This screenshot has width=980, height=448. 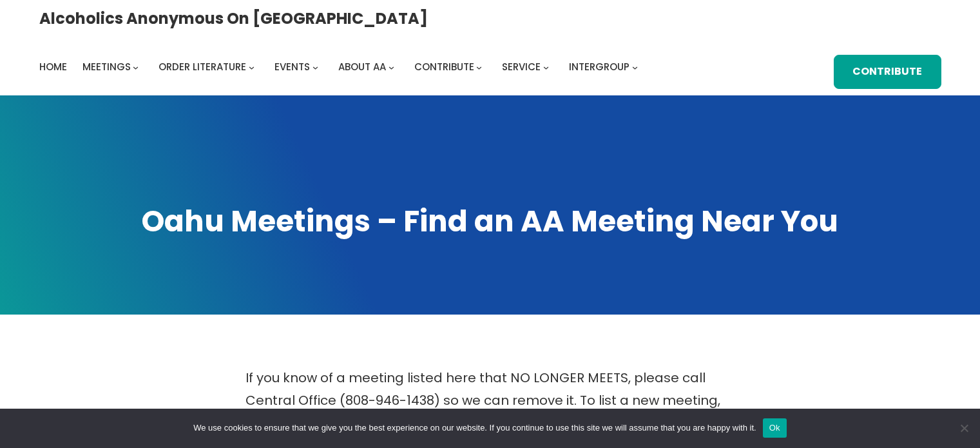 I want to click on button: Order Literature submenu, so click(x=252, y=67).